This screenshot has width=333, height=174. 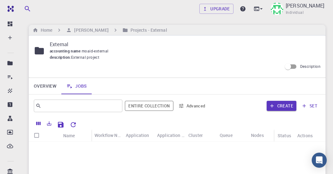 I want to click on a: Overview, so click(x=45, y=86).